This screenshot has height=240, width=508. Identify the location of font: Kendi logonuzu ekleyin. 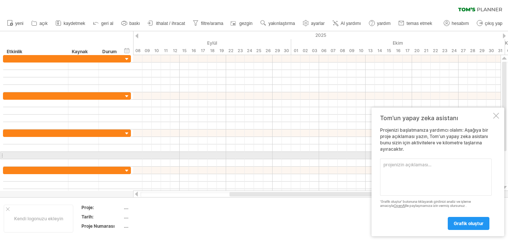
(39, 218).